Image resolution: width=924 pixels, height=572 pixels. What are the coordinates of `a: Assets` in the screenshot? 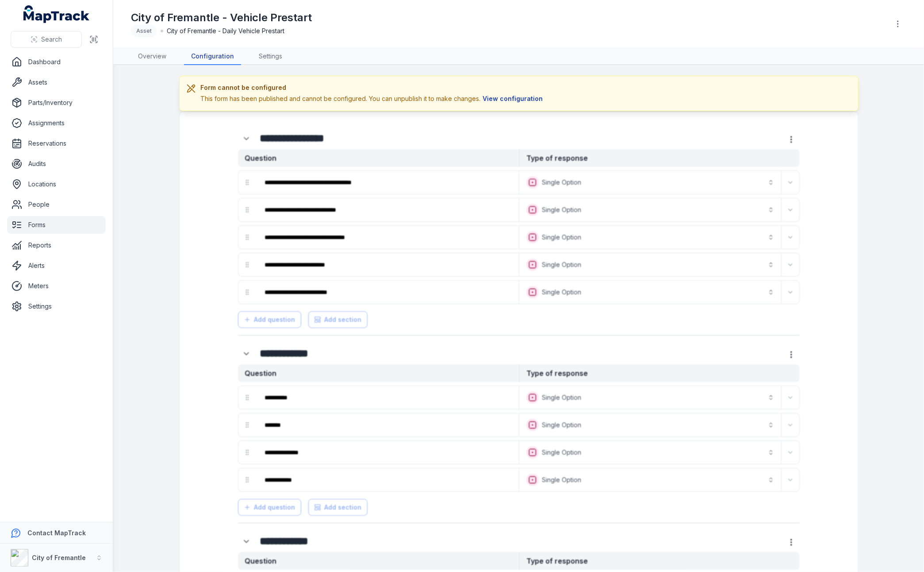 It's located at (56, 82).